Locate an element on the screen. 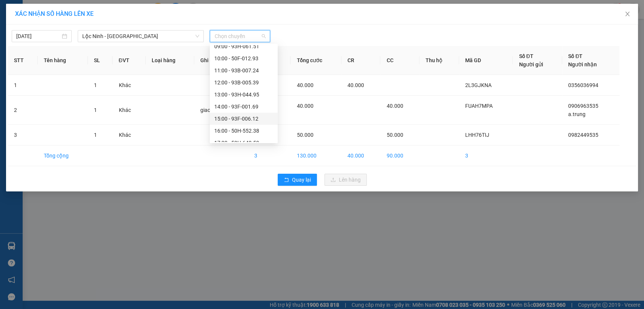 This screenshot has height=309, width=644. span: Người gửi is located at coordinates (531, 64).